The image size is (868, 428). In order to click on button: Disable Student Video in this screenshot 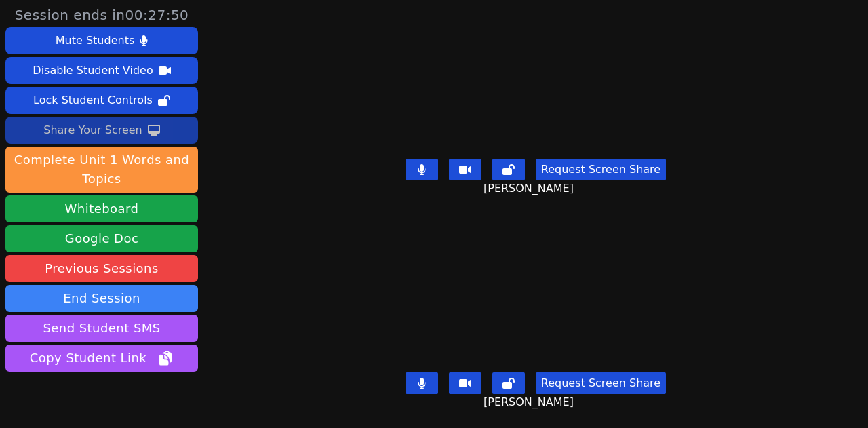, I will do `click(102, 71)`.